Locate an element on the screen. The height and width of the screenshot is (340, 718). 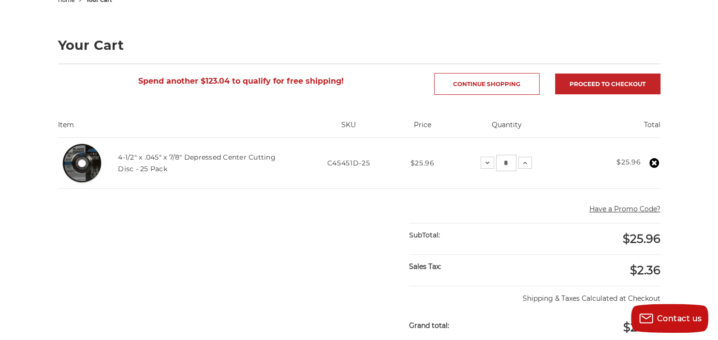
th: Price is located at coordinates (423, 129).